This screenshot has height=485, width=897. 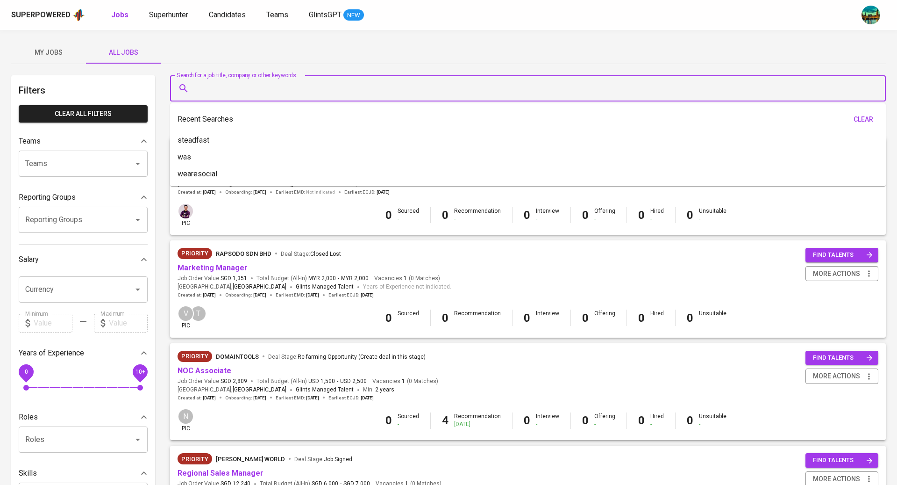 What do you see at coordinates (243, 253) in the screenshot?
I see `span: Rapsodo Sdn Bhd` at bounding box center [243, 253].